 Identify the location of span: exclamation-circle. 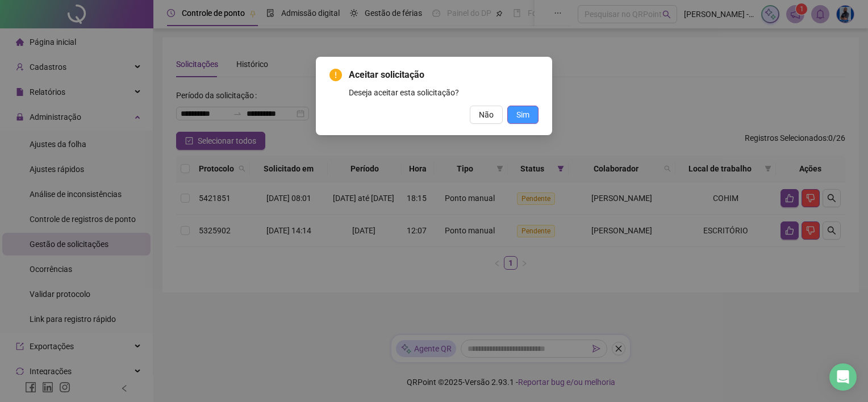
(335, 75).